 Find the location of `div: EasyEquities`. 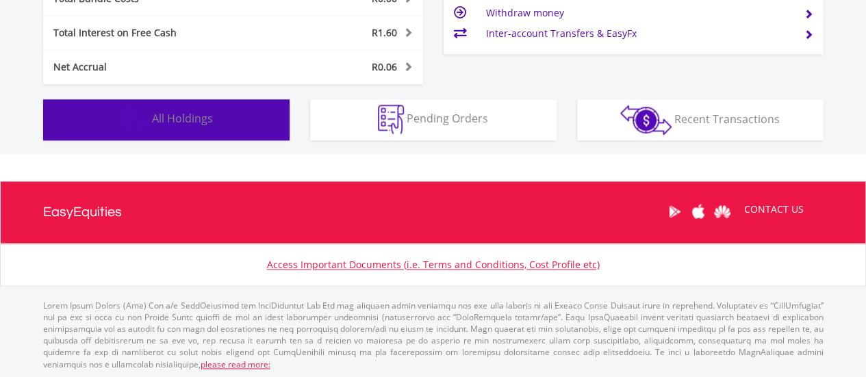

div: EasyEquities is located at coordinates (82, 212).